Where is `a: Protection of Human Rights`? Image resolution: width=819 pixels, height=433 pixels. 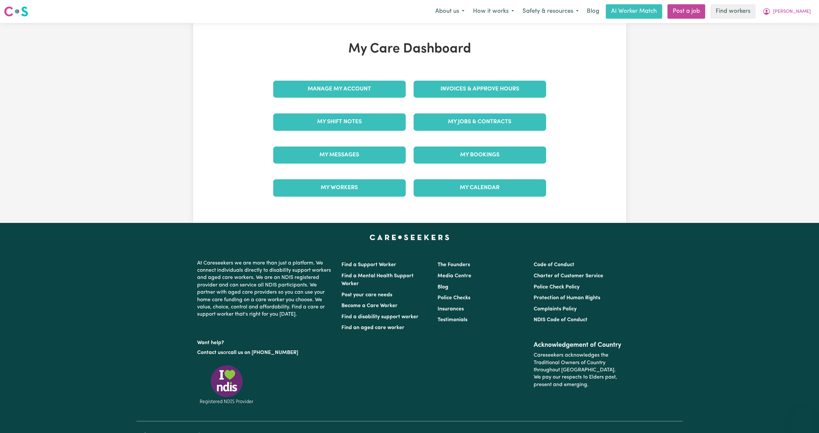
a: Protection of Human Rights is located at coordinates (567, 298).